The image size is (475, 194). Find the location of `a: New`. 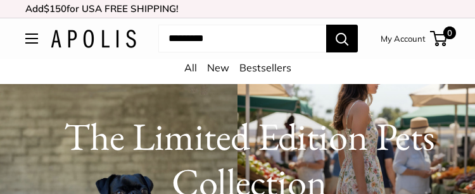

a: New is located at coordinates (218, 68).